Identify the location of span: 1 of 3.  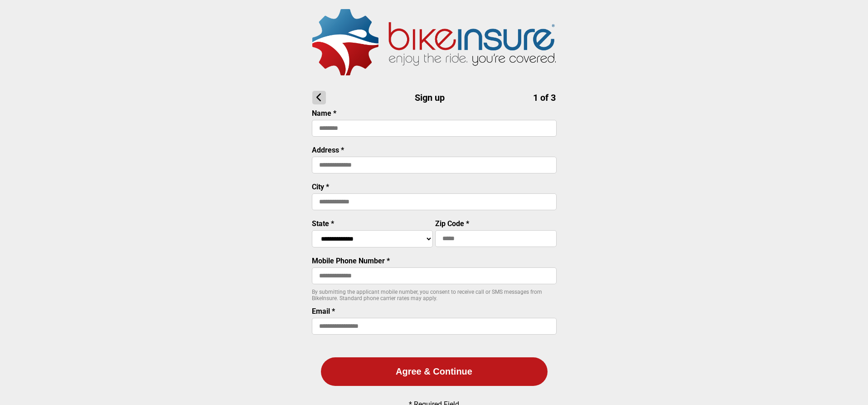
(545, 98).